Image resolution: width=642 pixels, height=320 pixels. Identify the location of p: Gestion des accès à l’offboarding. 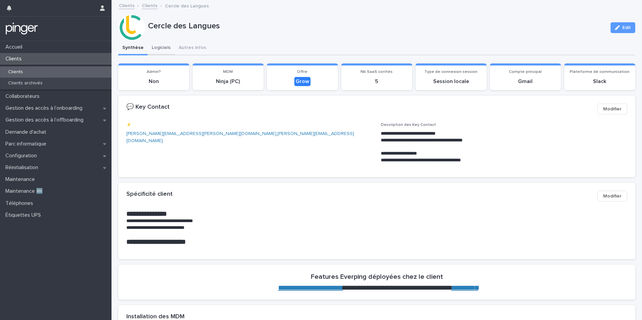
(46, 120).